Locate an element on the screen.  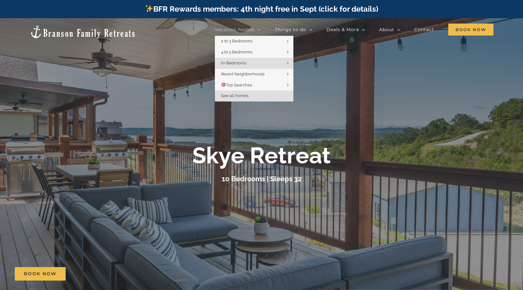
a: About is located at coordinates (389, 30).